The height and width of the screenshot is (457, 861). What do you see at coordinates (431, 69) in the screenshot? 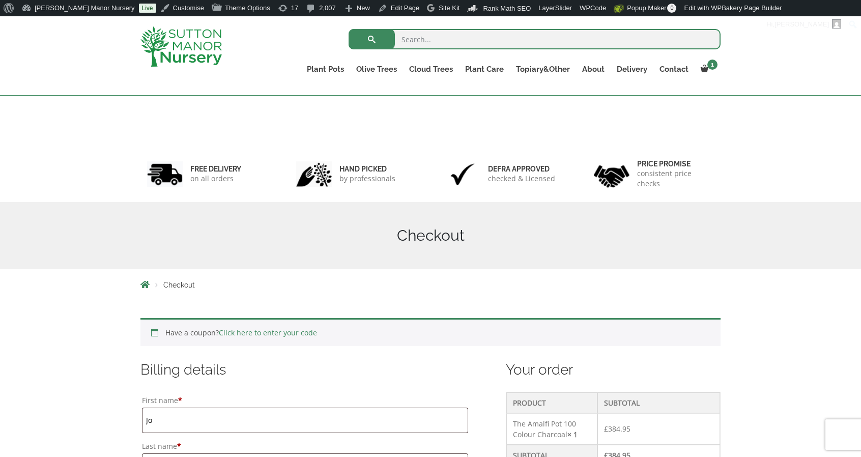
I see `a: Cloud Trees` at bounding box center [431, 69].